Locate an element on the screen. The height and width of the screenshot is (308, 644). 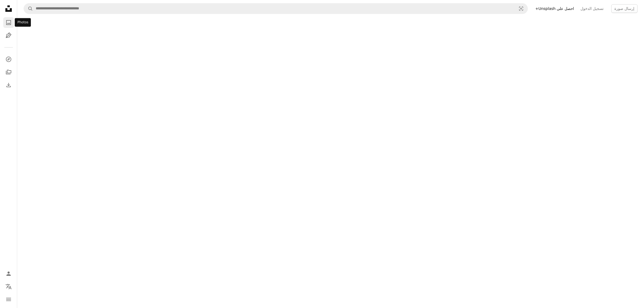
form: البحث عن الصور المرئية في جميع أنحاء الموقع is located at coordinates (276, 9).